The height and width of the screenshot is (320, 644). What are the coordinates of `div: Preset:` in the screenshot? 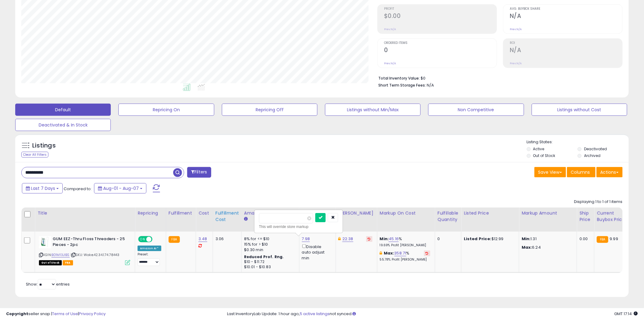 It's located at (149, 259).